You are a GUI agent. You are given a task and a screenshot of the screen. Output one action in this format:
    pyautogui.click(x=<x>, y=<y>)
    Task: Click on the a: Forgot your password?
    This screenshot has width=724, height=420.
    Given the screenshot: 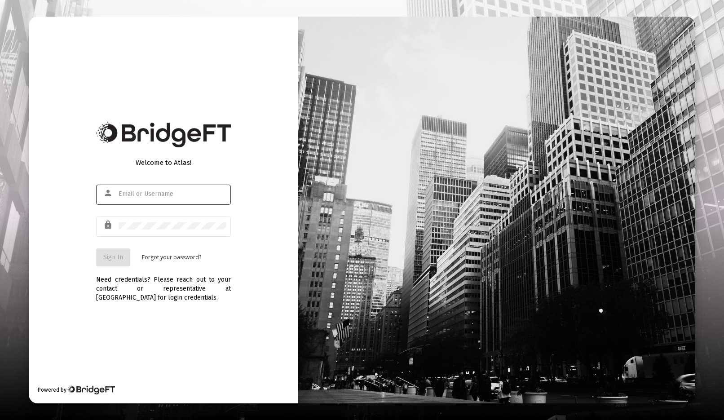 What is the action you would take?
    pyautogui.click(x=172, y=257)
    